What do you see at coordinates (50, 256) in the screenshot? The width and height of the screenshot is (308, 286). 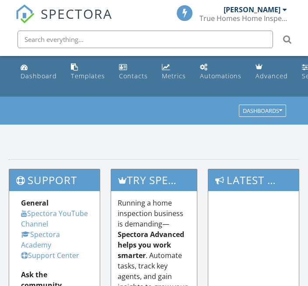 I see `a: Support Center` at bounding box center [50, 256].